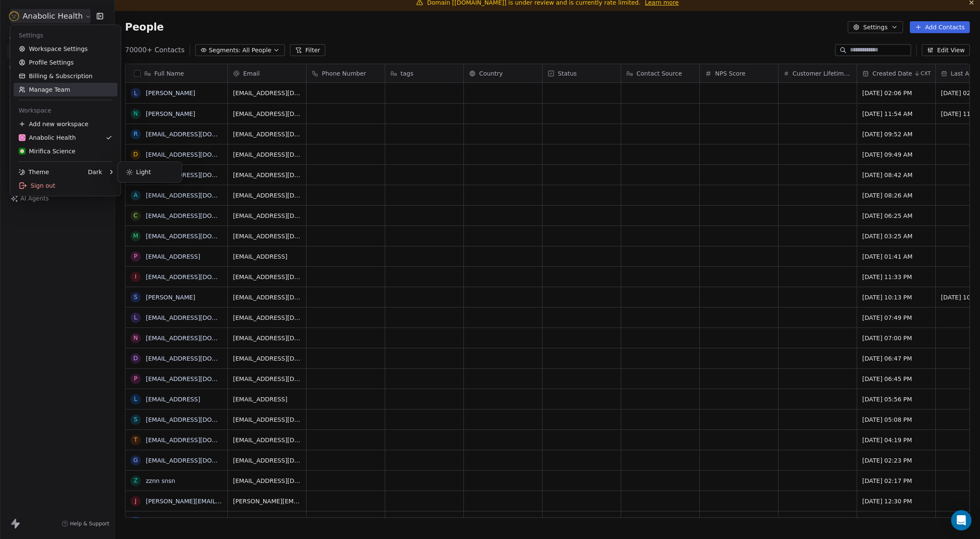 This screenshot has height=539, width=980. Describe the element at coordinates (66, 63) in the screenshot. I see `a: Profile Settings` at that location.